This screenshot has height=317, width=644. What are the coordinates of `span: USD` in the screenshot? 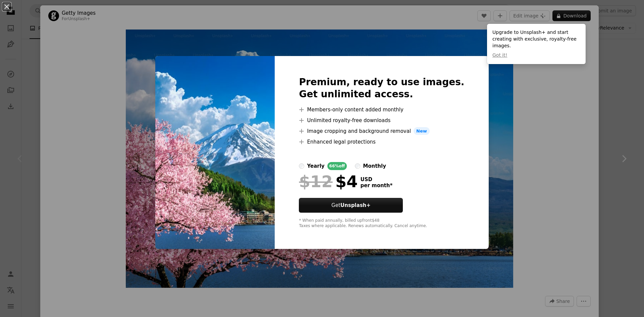 It's located at (376, 179).